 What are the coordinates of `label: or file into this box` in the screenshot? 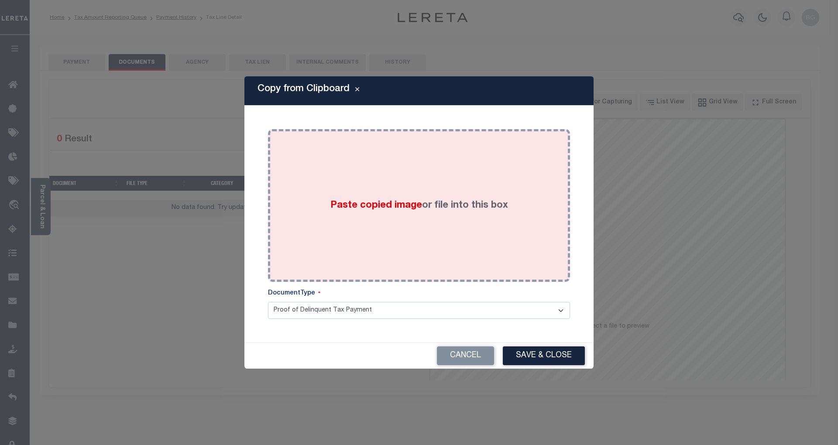 It's located at (419, 206).